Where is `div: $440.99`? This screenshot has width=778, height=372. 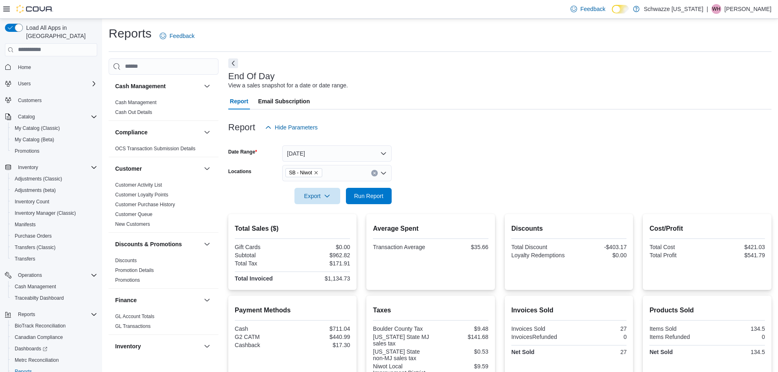
div: $440.99 is located at coordinates (322, 337).